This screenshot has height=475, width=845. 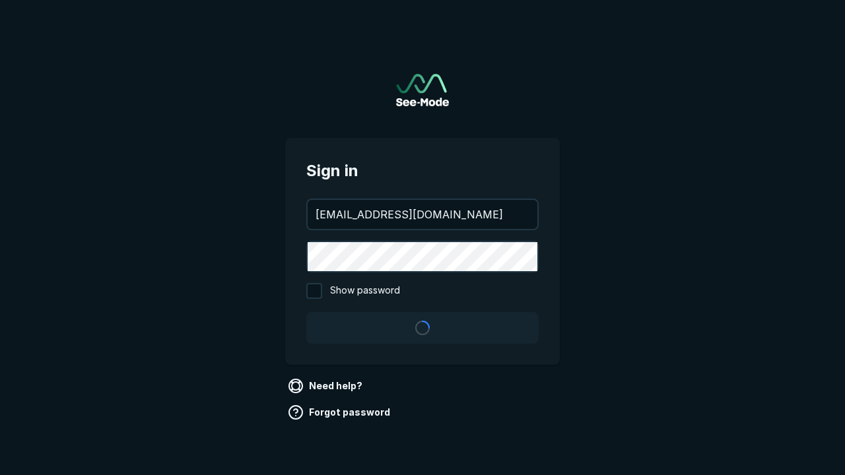 I want to click on a: Forgot password, so click(x=340, y=412).